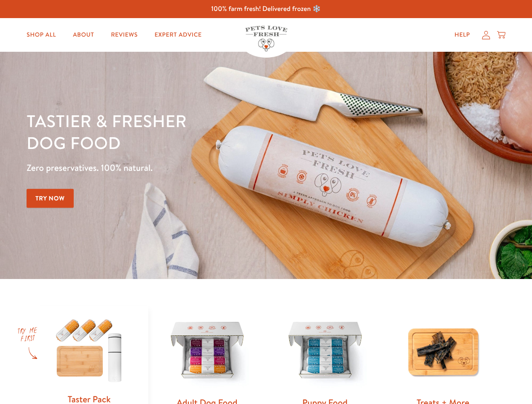  Describe the element at coordinates (186, 168) in the screenshot. I see `p: Zero preservatives. 100% natural.` at that location.